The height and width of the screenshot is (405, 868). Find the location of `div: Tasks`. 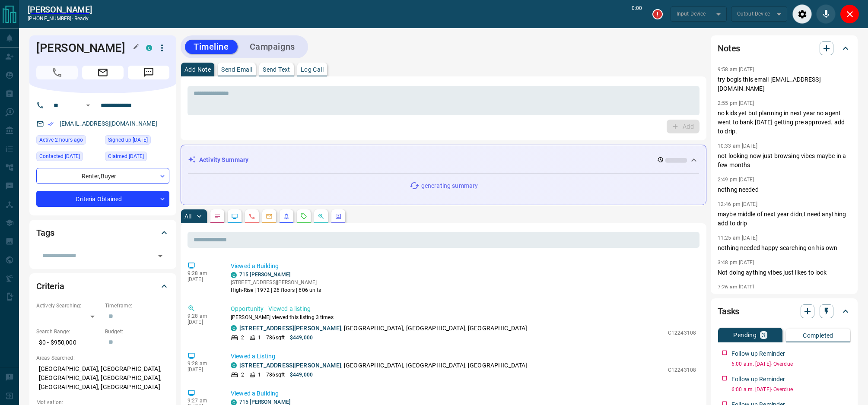

div: Tasks is located at coordinates (785, 311).